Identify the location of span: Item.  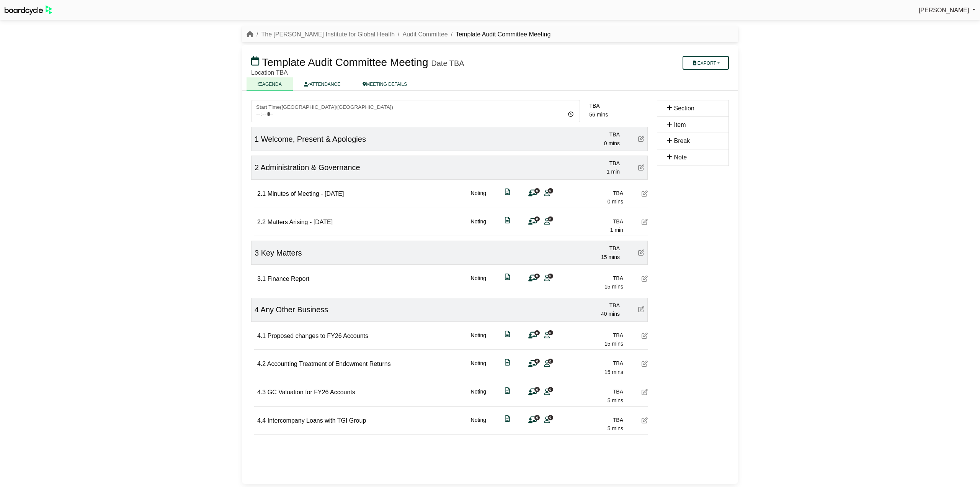
(680, 124).